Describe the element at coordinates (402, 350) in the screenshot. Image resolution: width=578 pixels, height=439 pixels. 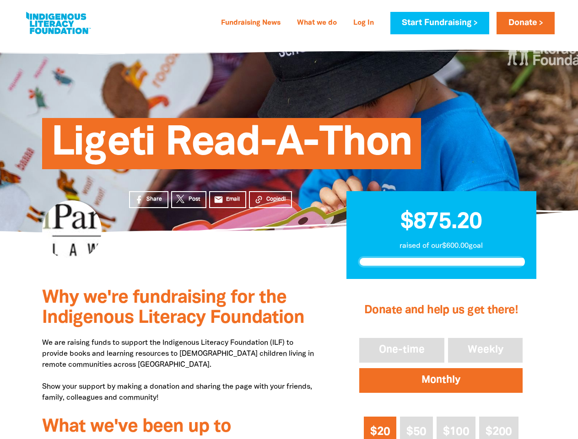
I see `button: One-time` at that location.